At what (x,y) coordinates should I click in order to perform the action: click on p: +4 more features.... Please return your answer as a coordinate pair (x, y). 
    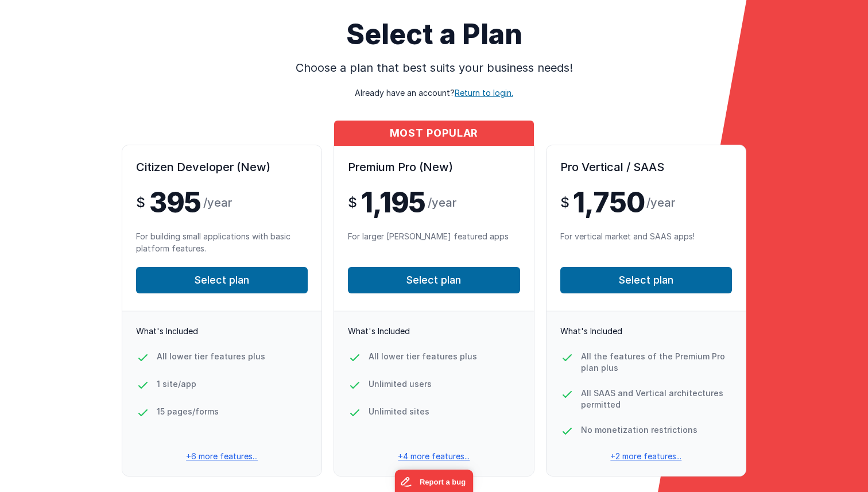
    Looking at the image, I should click on (433, 456).